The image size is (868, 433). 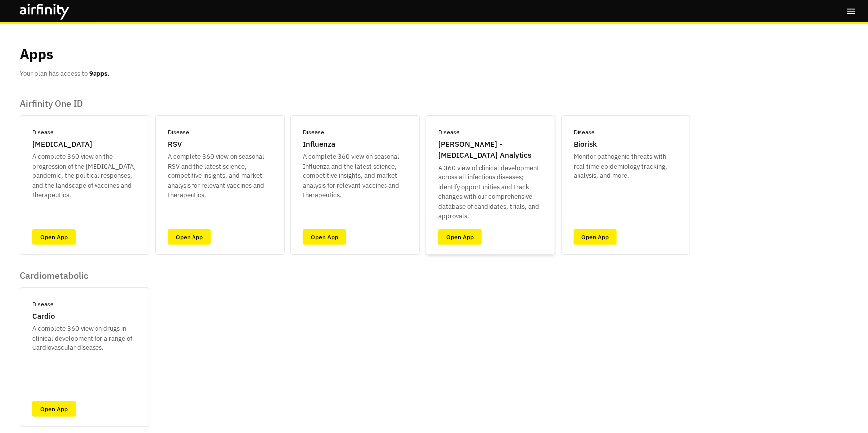 I want to click on p: Cardio, so click(x=44, y=316).